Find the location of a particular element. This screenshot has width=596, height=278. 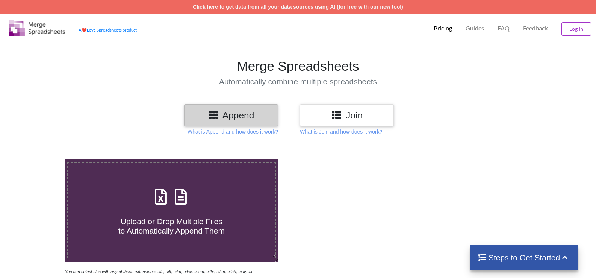

h4: Steps to Get Started is located at coordinates (524, 257).